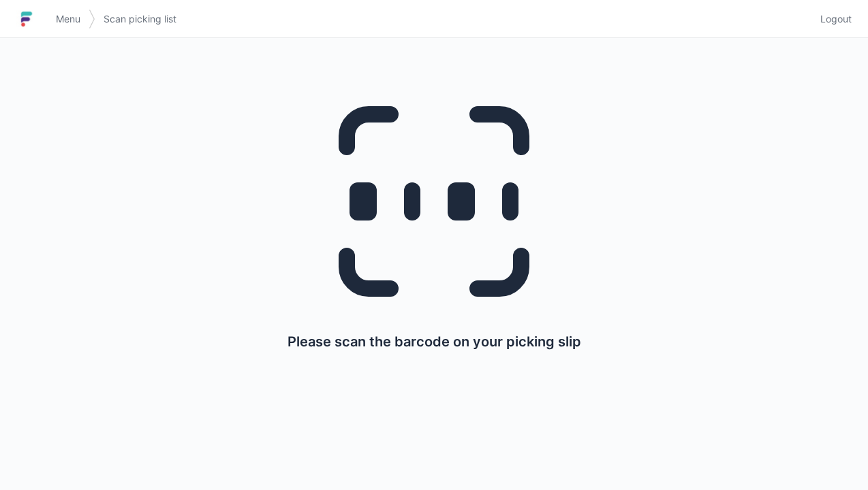 This screenshot has height=490, width=868. Describe the element at coordinates (69, 19) in the screenshot. I see `span: Menu` at that location.